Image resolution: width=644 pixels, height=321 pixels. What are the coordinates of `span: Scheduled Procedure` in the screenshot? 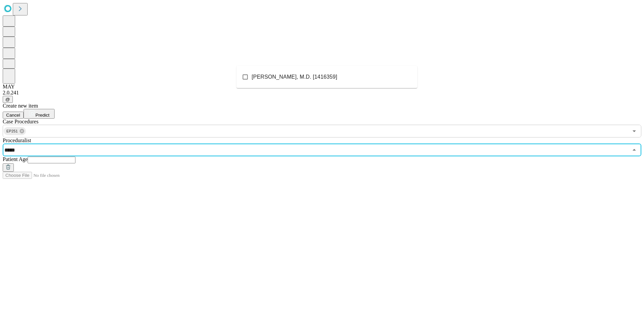 It's located at (21, 121).